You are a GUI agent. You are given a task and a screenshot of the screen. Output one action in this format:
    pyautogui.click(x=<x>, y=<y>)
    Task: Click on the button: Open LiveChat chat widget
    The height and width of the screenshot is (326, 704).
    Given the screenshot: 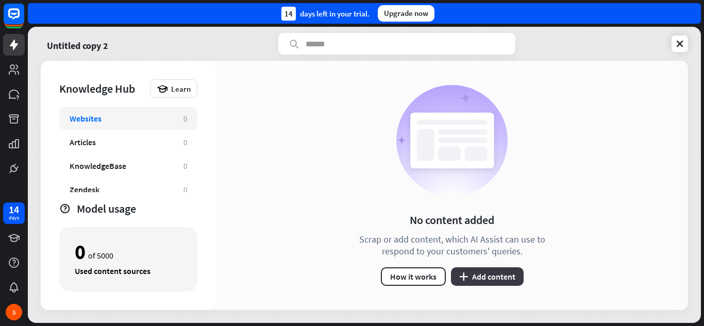 What is the action you would take?
    pyautogui.click(x=24, y=20)
    